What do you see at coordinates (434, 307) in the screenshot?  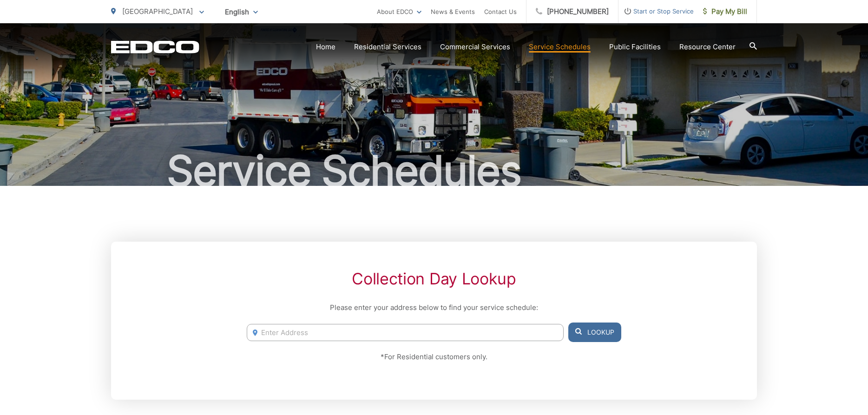 I see `p: Please enter your address below to find your service schedule:` at bounding box center [434, 307].